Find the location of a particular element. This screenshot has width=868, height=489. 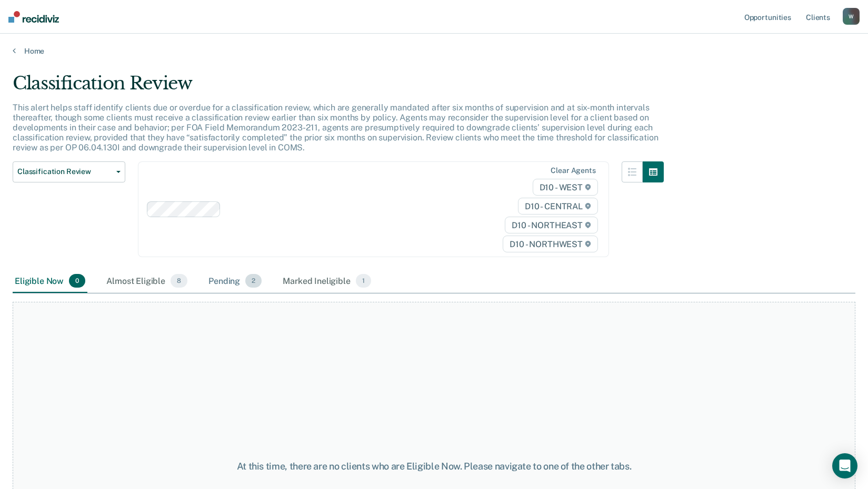

span: 0 is located at coordinates (76, 281).